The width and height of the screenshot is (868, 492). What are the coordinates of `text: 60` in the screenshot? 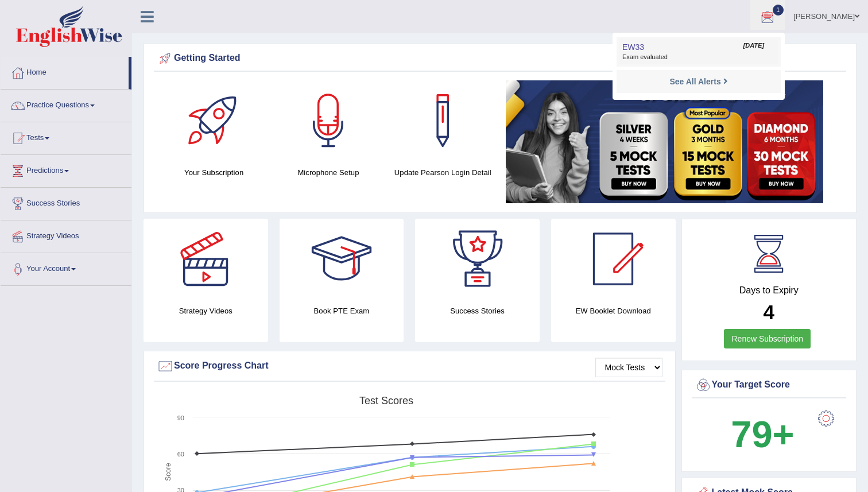 It's located at (181, 454).